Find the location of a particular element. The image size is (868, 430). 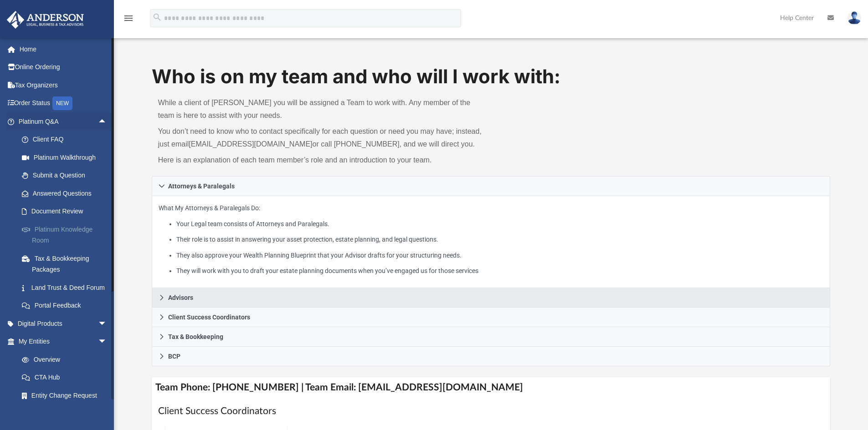

a: Client Success Coordinators is located at coordinates (491, 317).